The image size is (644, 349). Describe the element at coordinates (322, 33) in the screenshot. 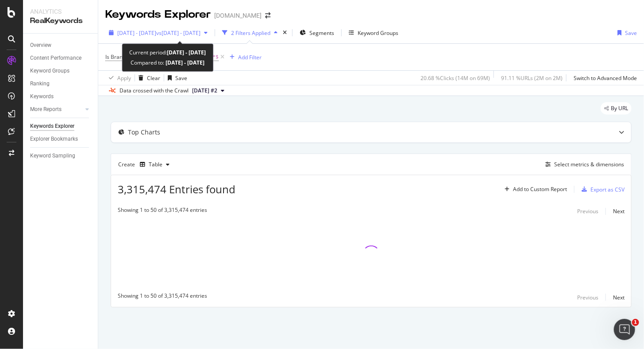

I see `span: Segments` at that location.